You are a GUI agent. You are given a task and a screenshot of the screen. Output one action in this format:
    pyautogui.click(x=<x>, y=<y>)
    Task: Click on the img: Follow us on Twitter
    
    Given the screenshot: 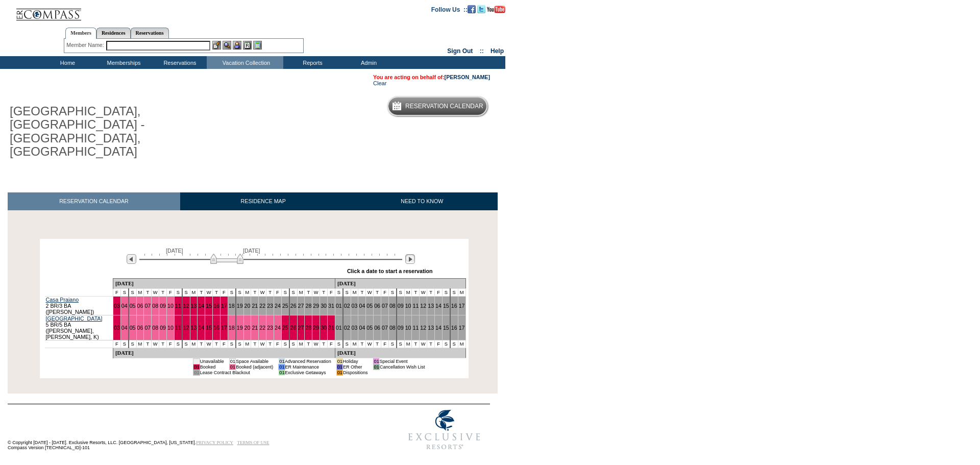 What is the action you would take?
    pyautogui.click(x=482, y=9)
    